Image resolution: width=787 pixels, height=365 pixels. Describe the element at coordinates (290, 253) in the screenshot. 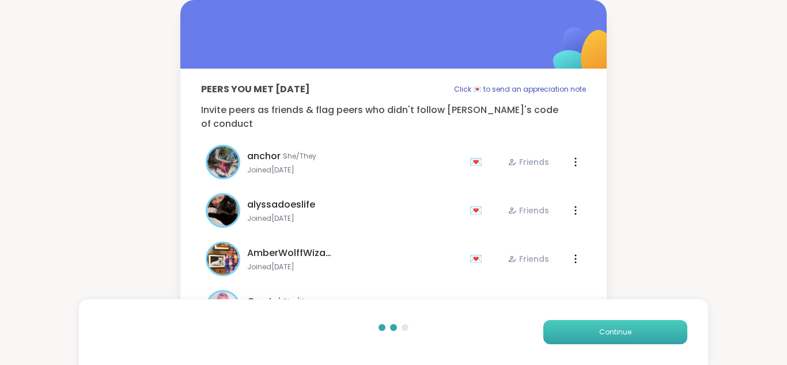

I see `span: AmberWolffWizard` at that location.